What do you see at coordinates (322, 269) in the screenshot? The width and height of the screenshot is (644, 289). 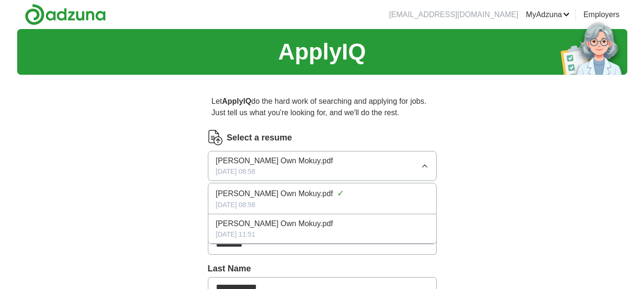 I see `label: Last Name` at bounding box center [322, 269].